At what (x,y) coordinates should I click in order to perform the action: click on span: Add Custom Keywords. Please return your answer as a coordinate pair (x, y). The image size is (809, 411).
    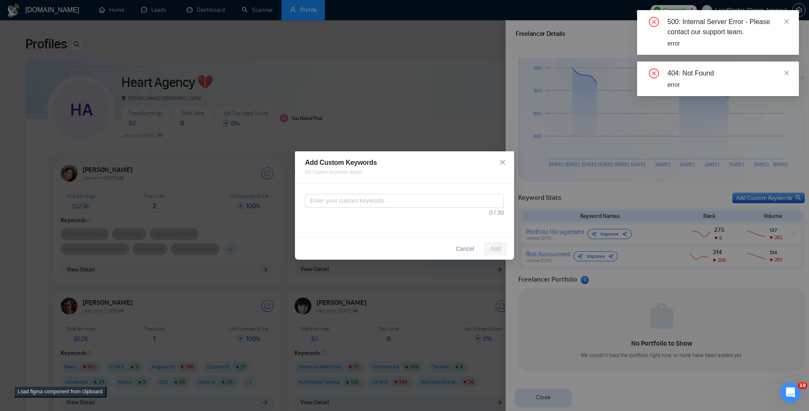
    Looking at the image, I should click on (341, 162).